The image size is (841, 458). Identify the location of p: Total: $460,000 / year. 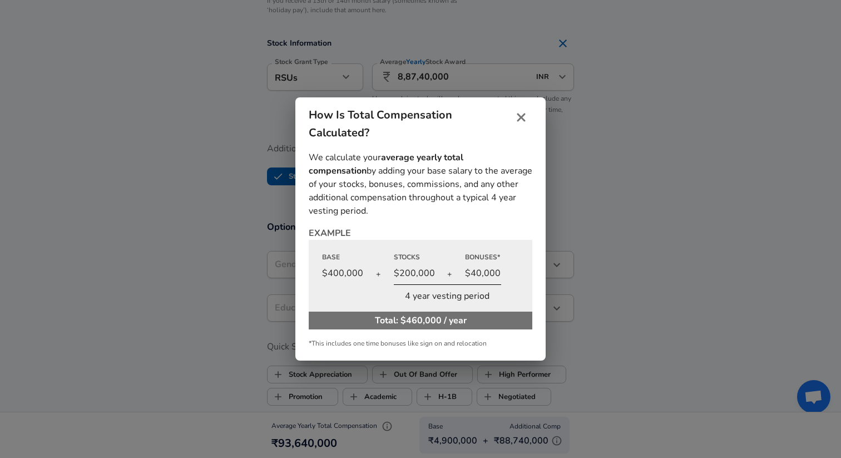
(420, 320).